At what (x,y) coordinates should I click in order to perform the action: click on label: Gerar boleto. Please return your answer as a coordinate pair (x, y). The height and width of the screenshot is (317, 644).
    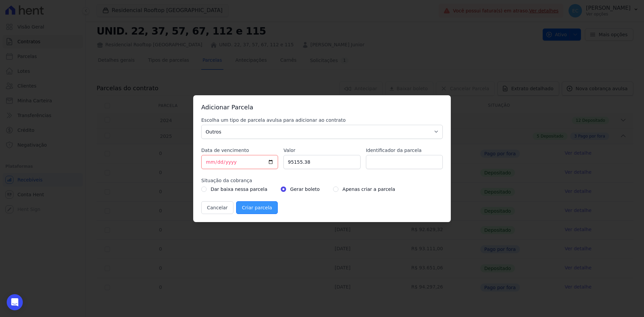
    Looking at the image, I should click on (305, 190).